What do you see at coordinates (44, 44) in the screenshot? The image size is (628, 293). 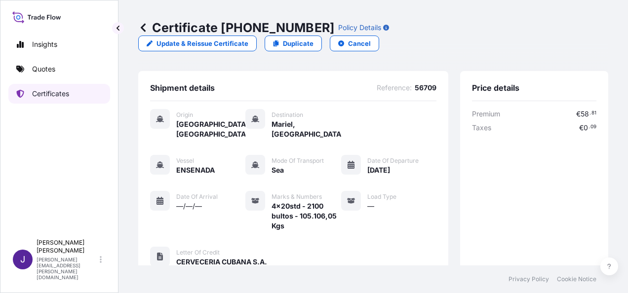 I see `p: Insights` at bounding box center [44, 44].